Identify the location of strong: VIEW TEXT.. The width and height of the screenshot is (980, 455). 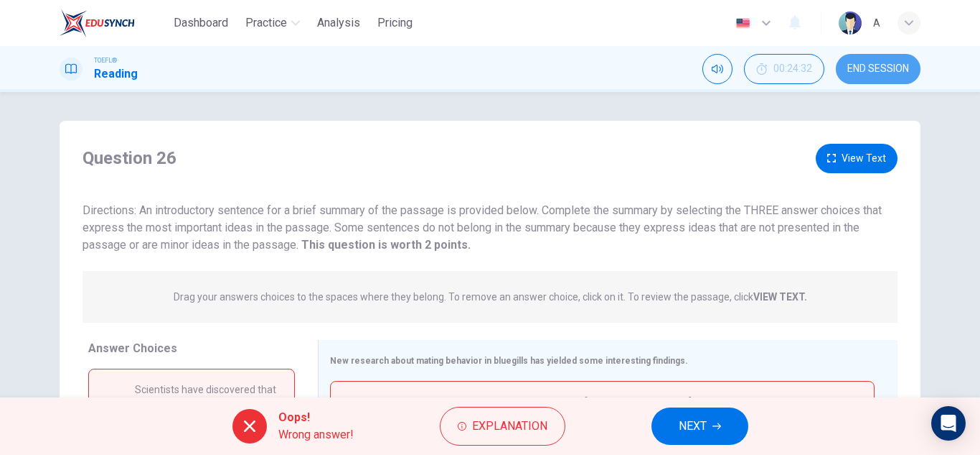
(780, 297).